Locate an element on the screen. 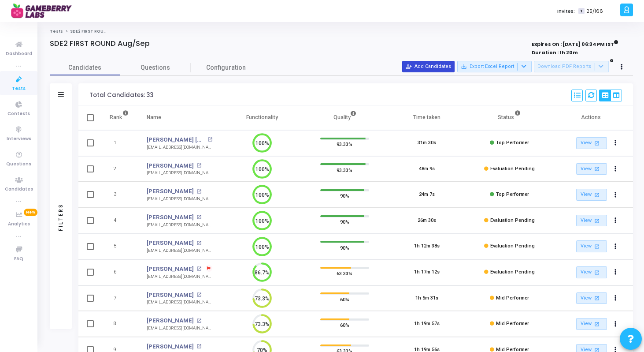 Image resolution: width=644 pixels, height=352 pixels. span: Configuration is located at coordinates (226, 68).